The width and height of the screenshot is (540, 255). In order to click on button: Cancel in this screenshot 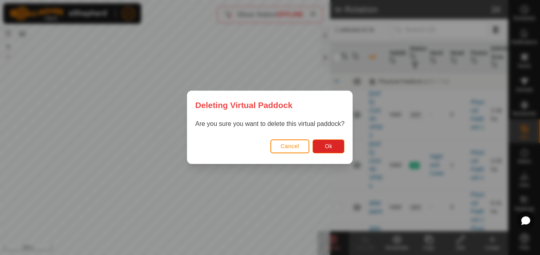, I will do `click(290, 146)`.